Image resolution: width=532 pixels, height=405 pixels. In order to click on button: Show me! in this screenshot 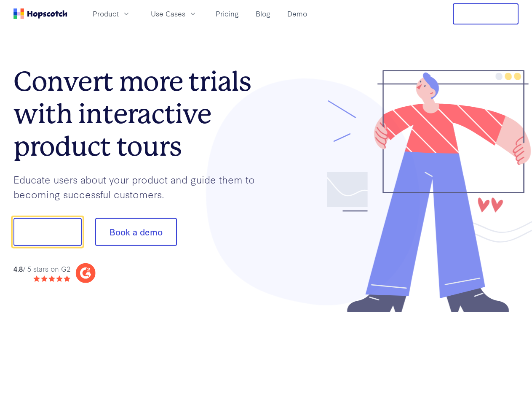, I will do `click(48, 232)`.